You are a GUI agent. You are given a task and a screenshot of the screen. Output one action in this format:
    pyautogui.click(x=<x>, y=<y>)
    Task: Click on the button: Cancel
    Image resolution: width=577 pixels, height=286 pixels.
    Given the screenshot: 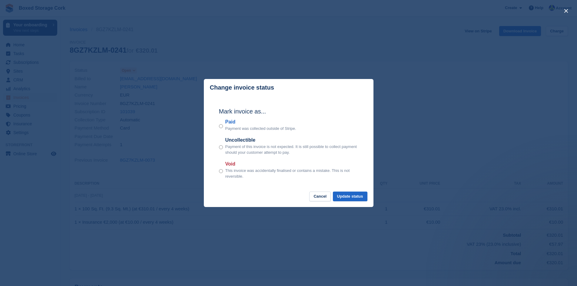 What is the action you would take?
    pyautogui.click(x=320, y=197)
    